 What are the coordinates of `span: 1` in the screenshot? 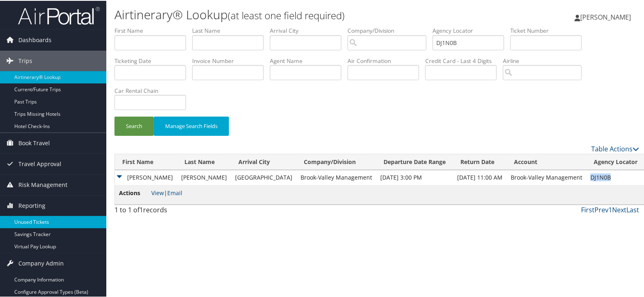 It's located at (141, 209).